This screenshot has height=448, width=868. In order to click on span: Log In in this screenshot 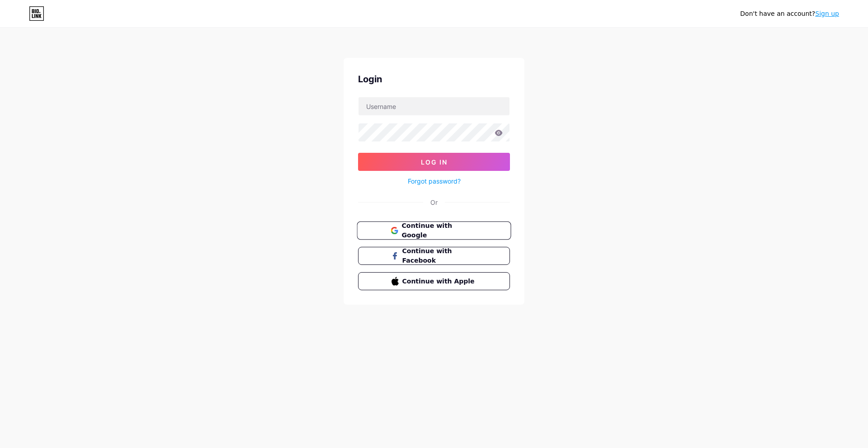, I will do `click(434, 162)`.